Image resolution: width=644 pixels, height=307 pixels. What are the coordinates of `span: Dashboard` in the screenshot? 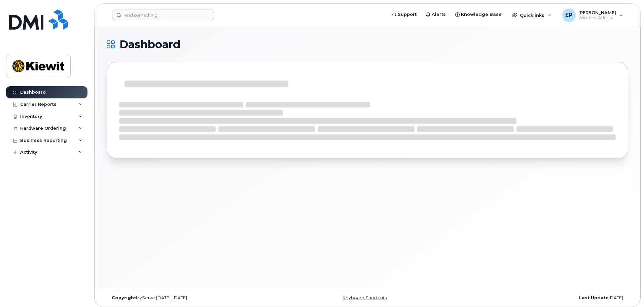 It's located at (150, 44).